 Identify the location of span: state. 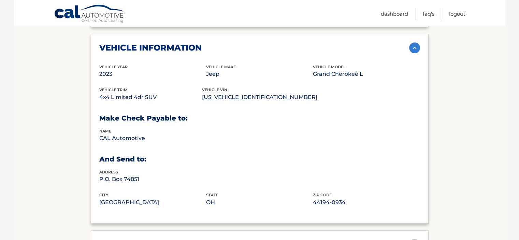
(212, 195).